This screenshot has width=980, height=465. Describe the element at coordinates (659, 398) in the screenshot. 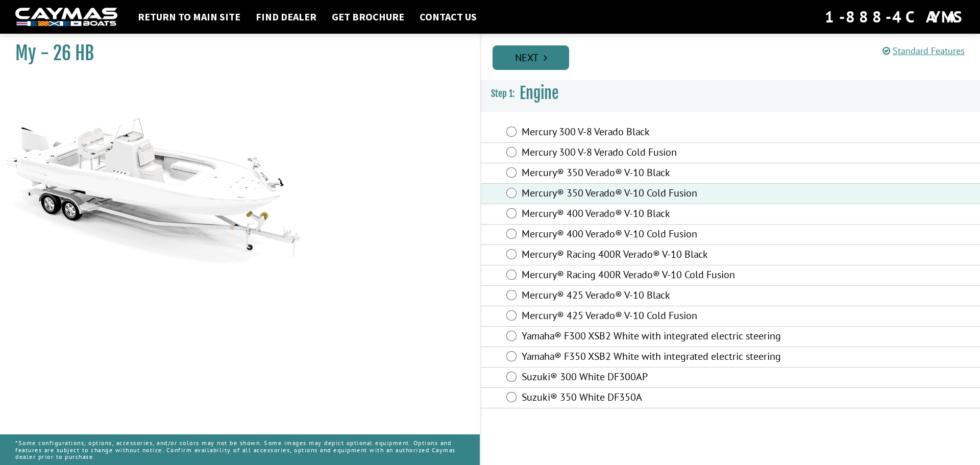

I see `label: Suzuki® 350 White DF350A` at that location.